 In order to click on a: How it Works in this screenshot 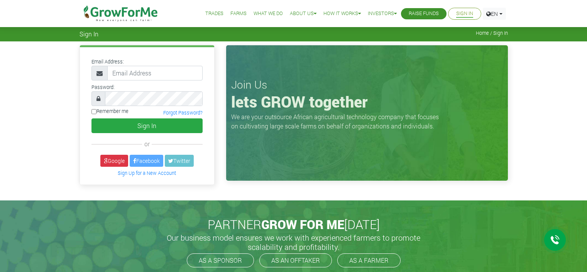, I will do `click(342, 14)`.